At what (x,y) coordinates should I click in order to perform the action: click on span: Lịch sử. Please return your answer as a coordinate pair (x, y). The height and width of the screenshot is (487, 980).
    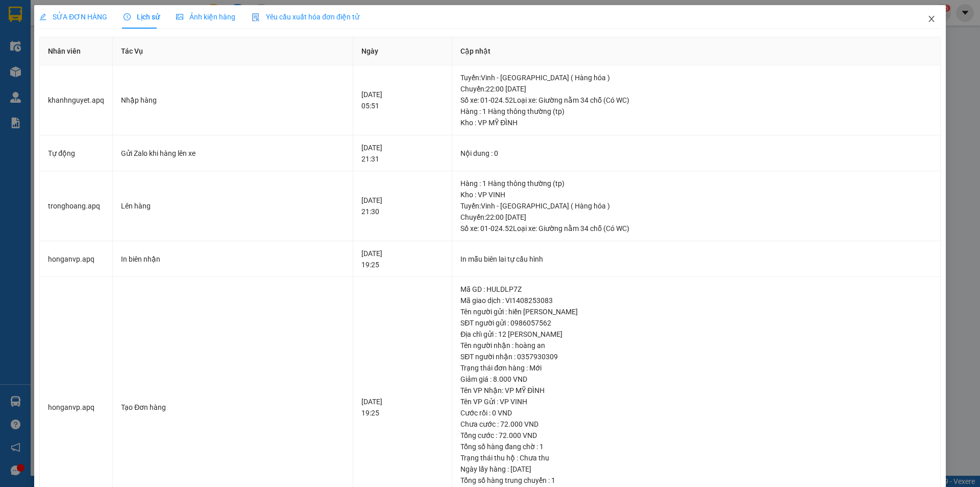
    Looking at the image, I should click on (141, 17).